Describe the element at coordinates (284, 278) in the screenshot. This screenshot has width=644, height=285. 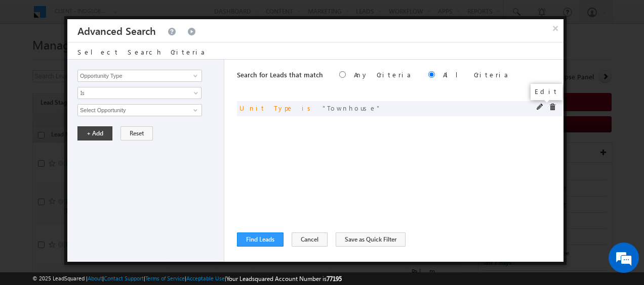
I see `span: Your Leadsquared Account Number is` at that location.